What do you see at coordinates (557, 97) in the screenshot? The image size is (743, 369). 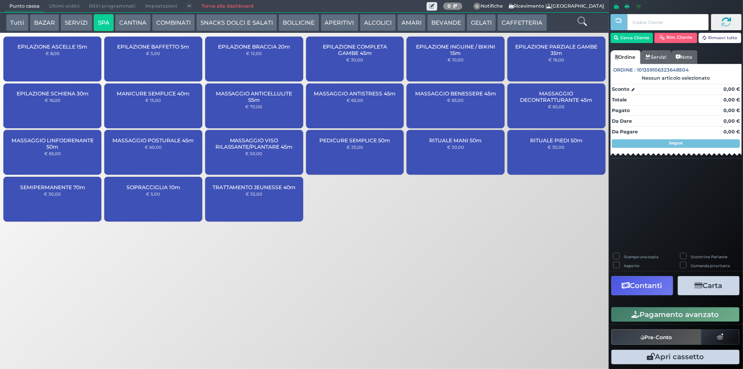 I see `span: MASSAGGIO DECONTRATTURANTE 45m` at bounding box center [557, 97].